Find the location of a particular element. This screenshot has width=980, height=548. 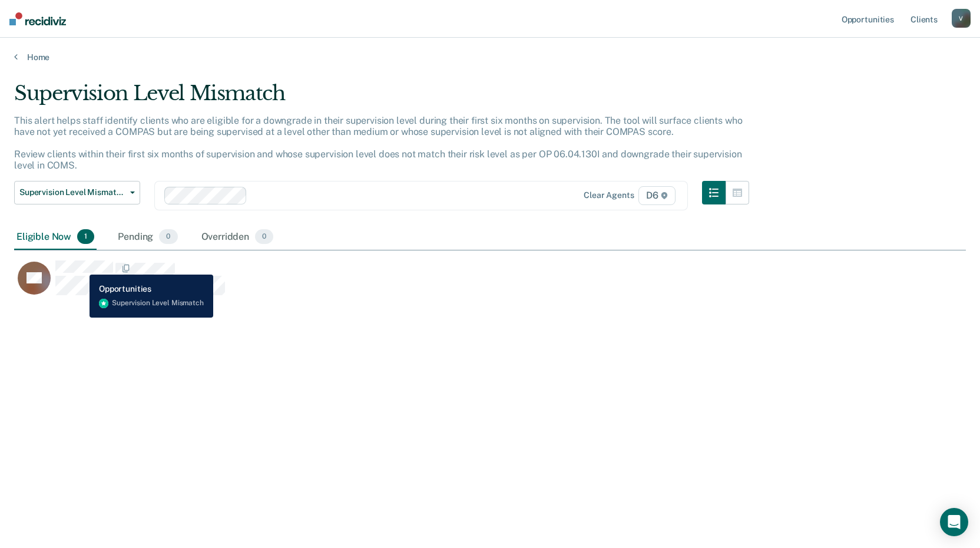

div: Supervision Level Mismatch is located at coordinates (381, 98).